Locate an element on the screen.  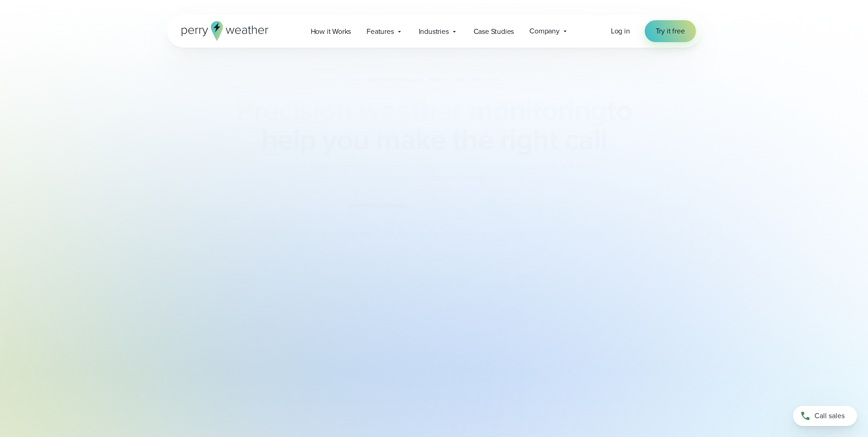
a: Log in is located at coordinates (621, 31).